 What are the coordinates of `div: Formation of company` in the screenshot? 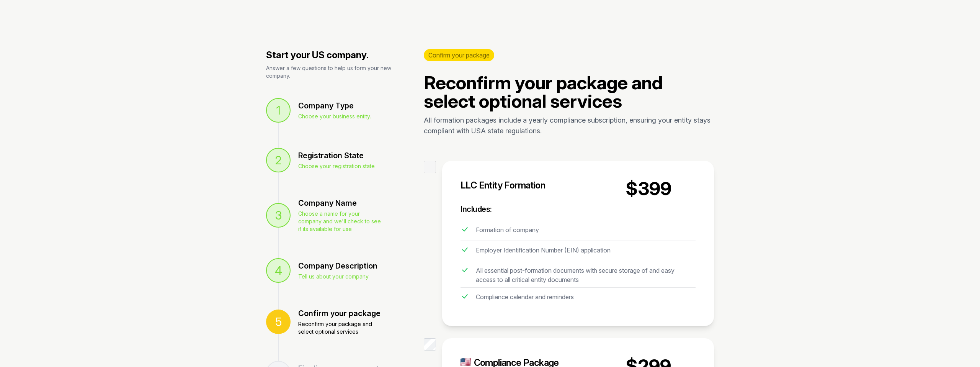 It's located at (507, 231).